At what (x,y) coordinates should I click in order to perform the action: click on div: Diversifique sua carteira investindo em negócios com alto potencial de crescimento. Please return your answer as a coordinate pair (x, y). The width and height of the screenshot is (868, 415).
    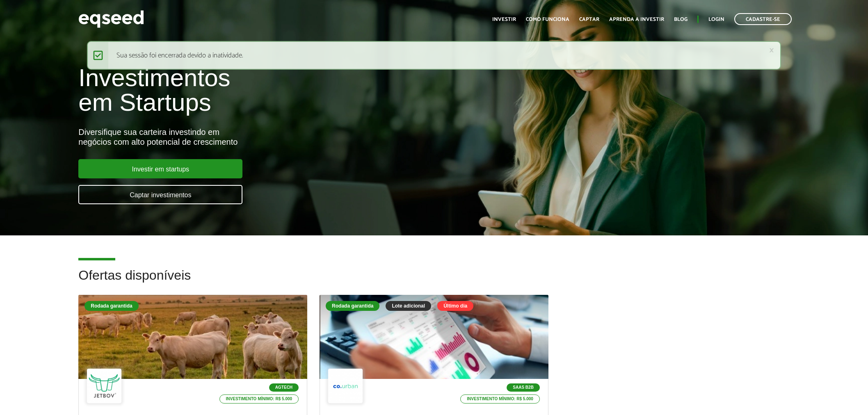
    Looking at the image, I should click on (289, 137).